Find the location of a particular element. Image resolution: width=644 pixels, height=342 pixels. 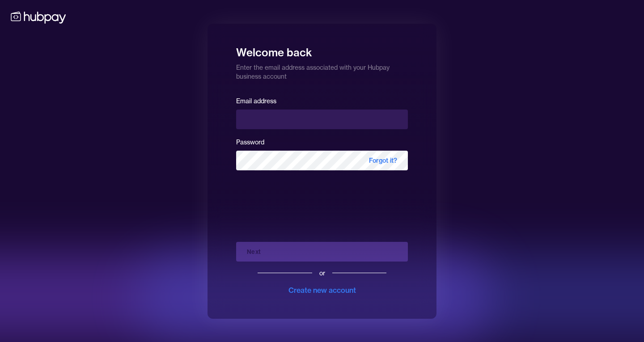

label: Email address is located at coordinates (256, 101).